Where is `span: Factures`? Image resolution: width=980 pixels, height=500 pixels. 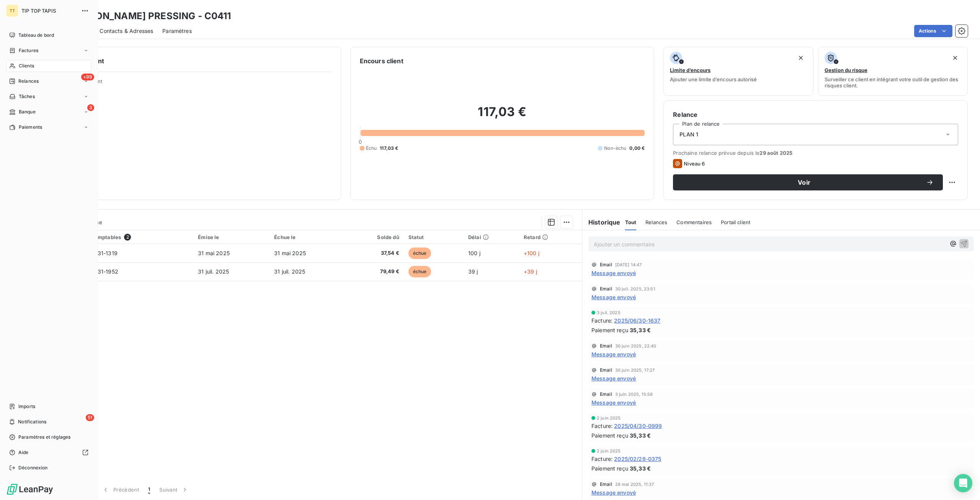 span: Factures is located at coordinates (28, 51).